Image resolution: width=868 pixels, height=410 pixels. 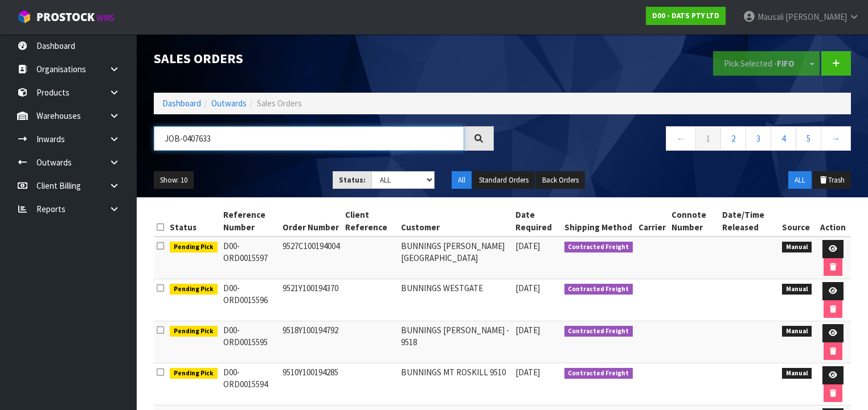 I want to click on a: 3, so click(x=758, y=138).